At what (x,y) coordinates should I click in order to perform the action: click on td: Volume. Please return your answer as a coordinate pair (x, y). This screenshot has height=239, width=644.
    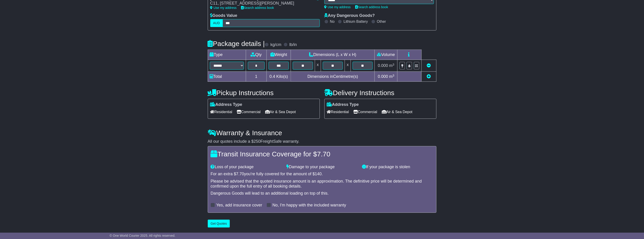
    Looking at the image, I should click on (386, 55).